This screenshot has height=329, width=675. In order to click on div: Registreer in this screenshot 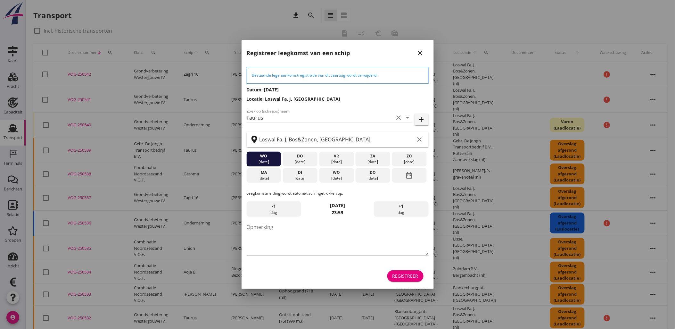, I will do `click(405, 275)`.